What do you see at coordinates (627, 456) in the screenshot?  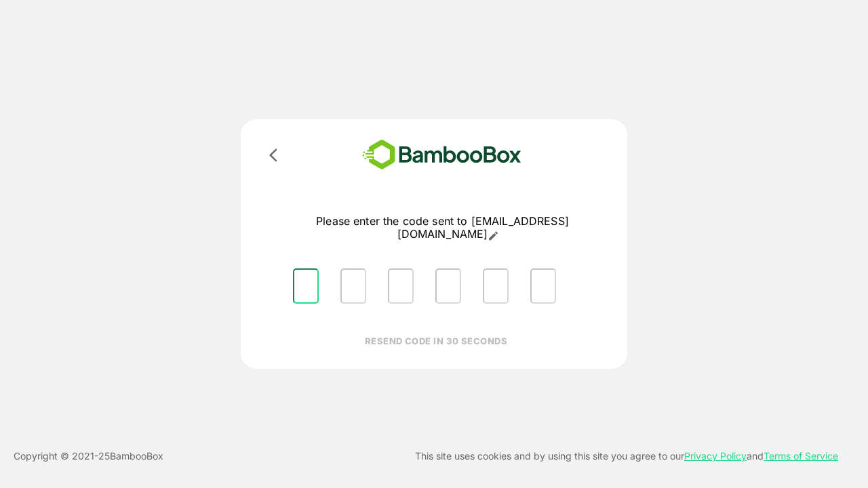 I see `p: This site uses cookies and by using this site you agree to our and` at bounding box center [627, 456].